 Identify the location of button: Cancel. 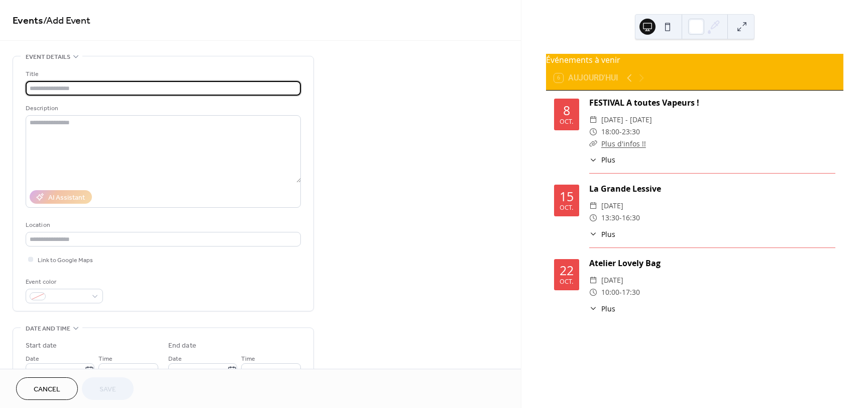
(47, 388).